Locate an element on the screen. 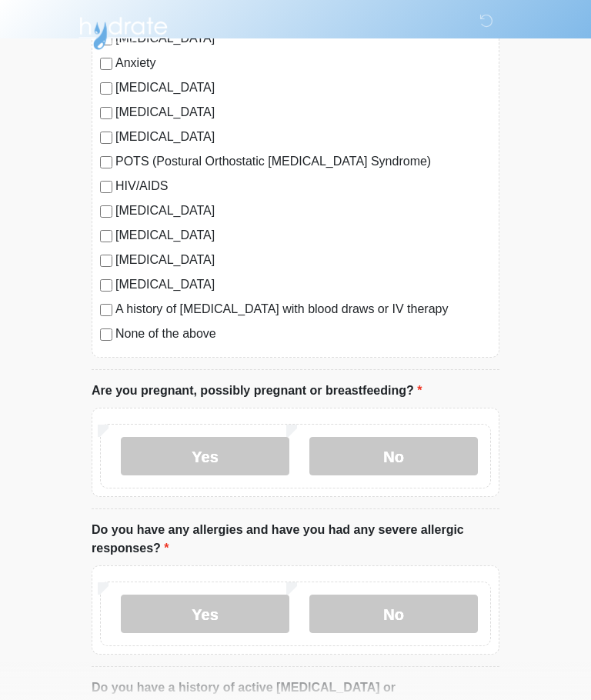  label: Anxiety is located at coordinates (304, 64).